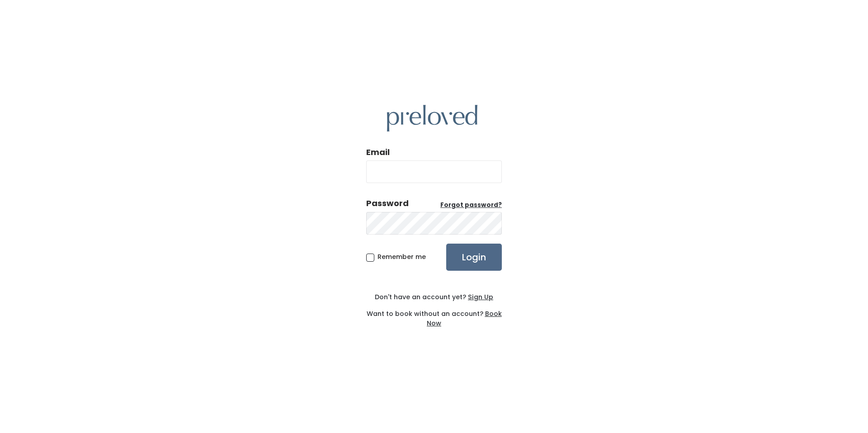 The height and width of the screenshot is (433, 868). What do you see at coordinates (474, 257) in the screenshot?
I see `input: Login` at bounding box center [474, 257].